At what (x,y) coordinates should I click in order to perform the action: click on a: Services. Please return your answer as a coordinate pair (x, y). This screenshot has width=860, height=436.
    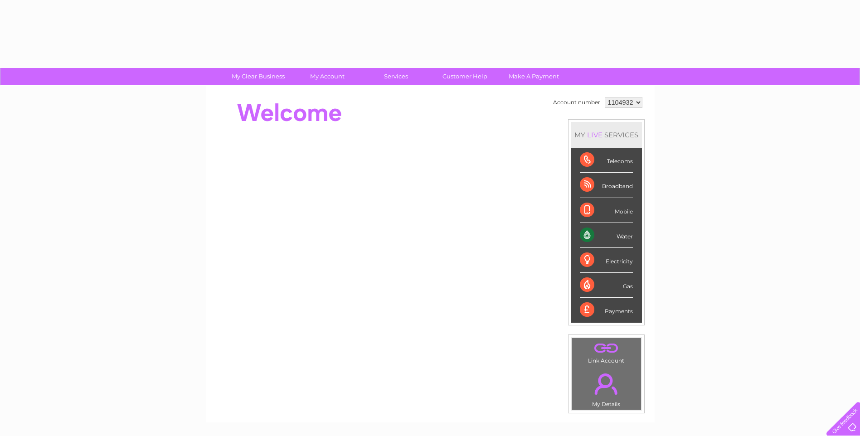
    Looking at the image, I should click on (396, 76).